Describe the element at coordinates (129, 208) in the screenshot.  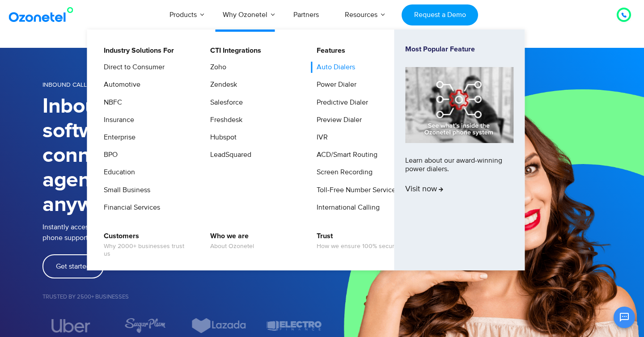
I see `a: Financial Services` at that location.